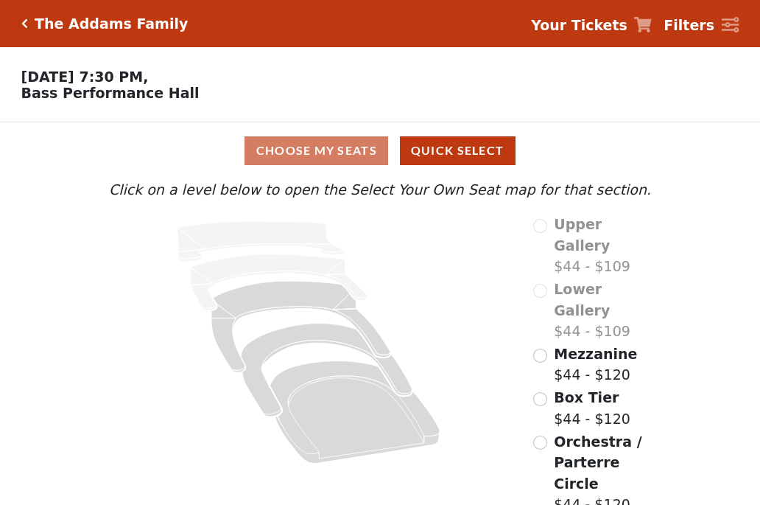 This screenshot has height=505, width=760. What do you see at coordinates (279, 282) in the screenshot?
I see `path: Lower Gallery - Seats Available: 0` at bounding box center [279, 282].